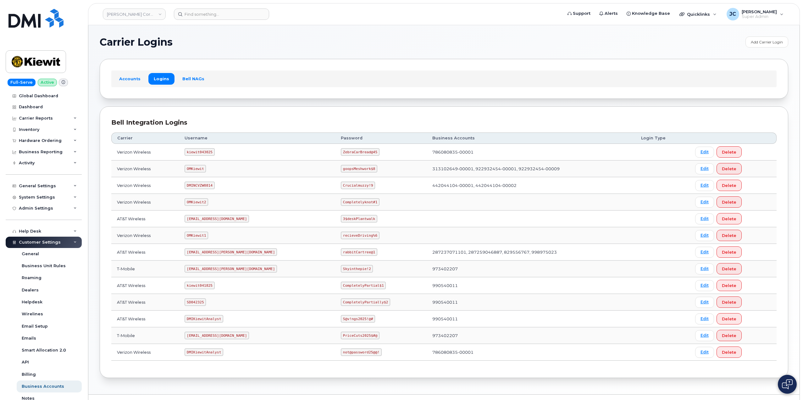 The image size is (803, 400). What do you see at coordinates (196, 235) in the screenshot?
I see `code: OMKiewit1` at bounding box center [196, 235].